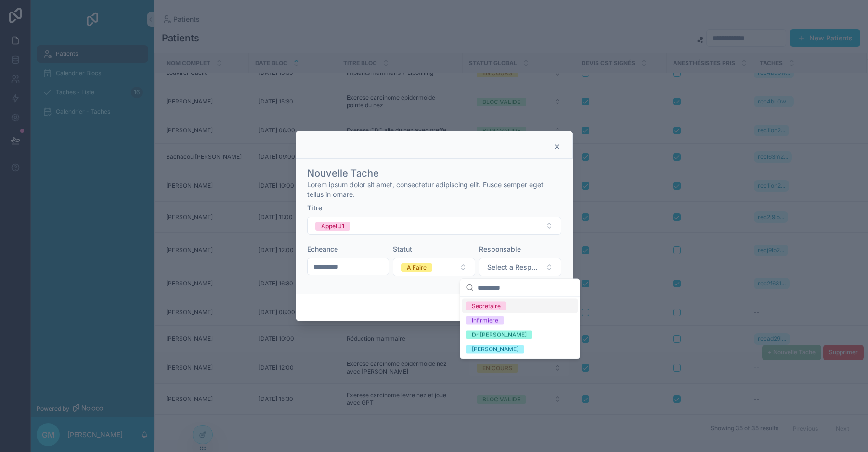 Image resolution: width=868 pixels, height=452 pixels. Describe the element at coordinates (514, 267) in the screenshot. I see `span: Select a Responsable` at that location.